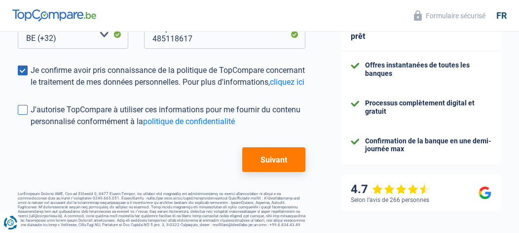 The image size is (519, 233). Describe the element at coordinates (390, 189) in the screenshot. I see `div: 4.7` at that location.